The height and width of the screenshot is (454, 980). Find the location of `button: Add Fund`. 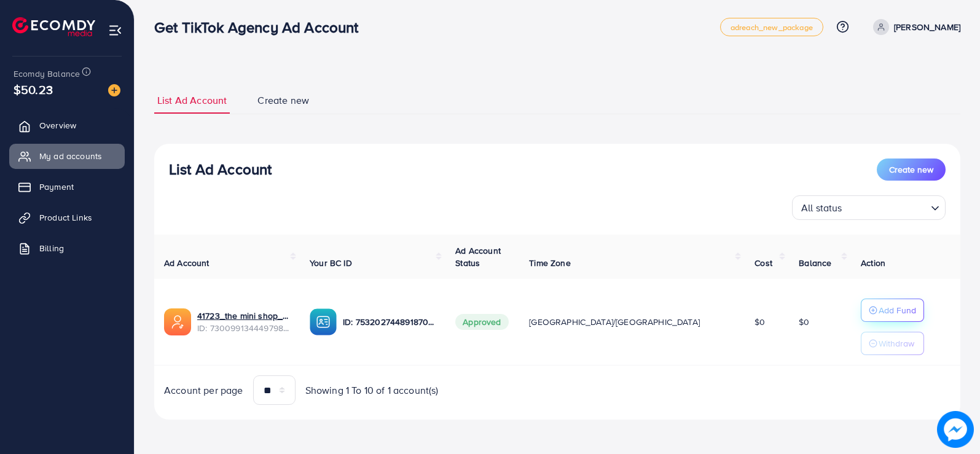

button: Add Fund is located at coordinates (892, 310).